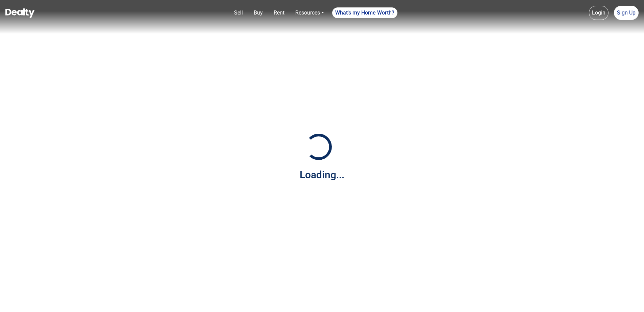 The image size is (644, 312). What do you see at coordinates (319, 147) in the screenshot?
I see `img: Loading` at bounding box center [319, 147].